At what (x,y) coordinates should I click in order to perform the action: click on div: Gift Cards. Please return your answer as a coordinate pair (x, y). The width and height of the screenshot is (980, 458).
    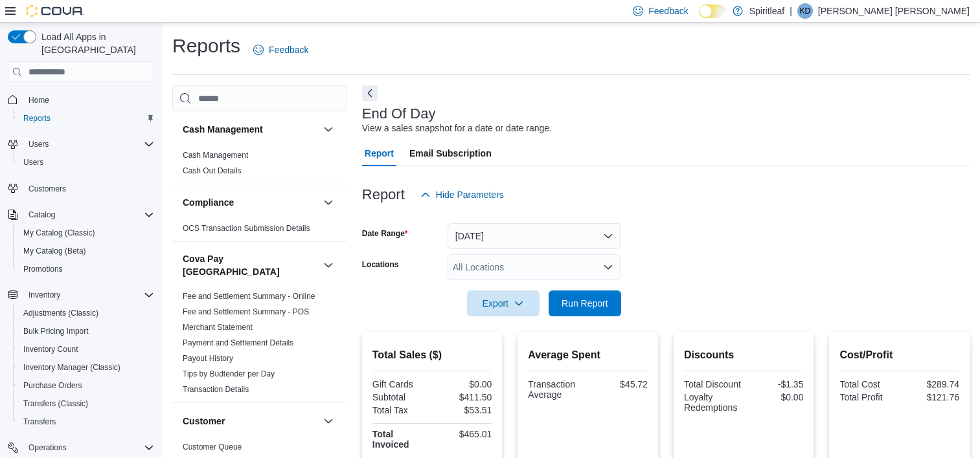
    Looking at the image, I should click on (401, 385).